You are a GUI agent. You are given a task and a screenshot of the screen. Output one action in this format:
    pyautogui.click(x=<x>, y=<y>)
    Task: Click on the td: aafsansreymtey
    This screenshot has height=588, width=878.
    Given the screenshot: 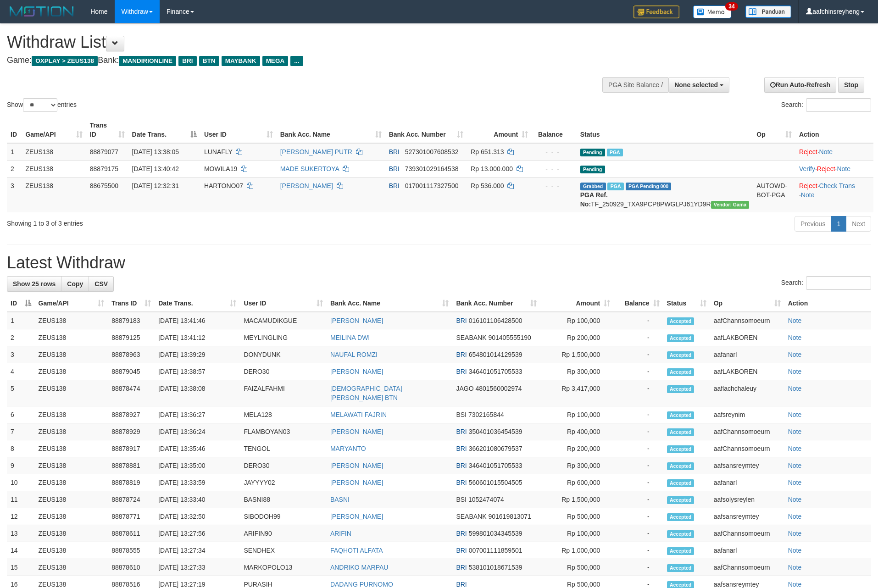 What is the action you would take?
    pyautogui.click(x=747, y=516)
    